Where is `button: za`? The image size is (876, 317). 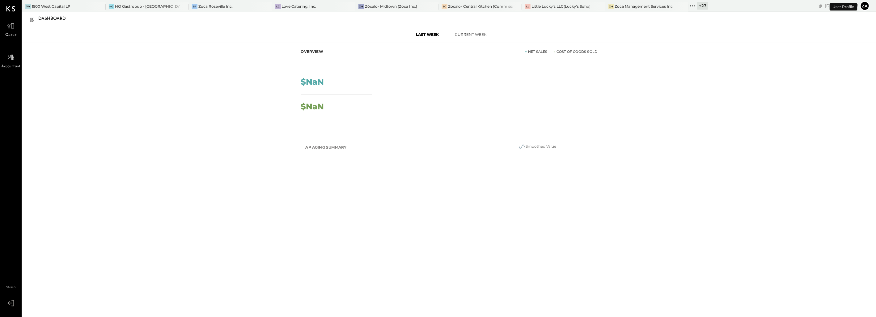
button: za is located at coordinates (865, 6).